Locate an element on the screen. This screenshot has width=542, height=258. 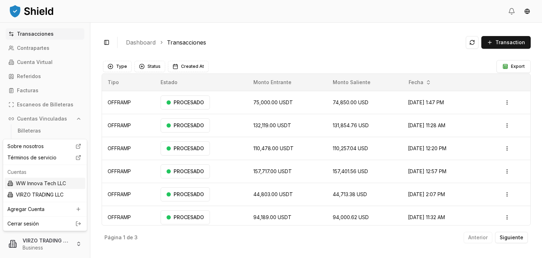
div: VIRZO TRADING LLC is located at coordinates (45, 194).